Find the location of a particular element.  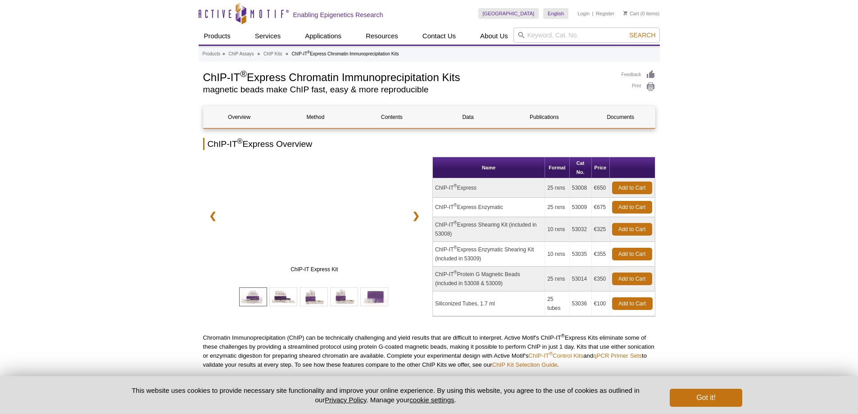

a: Privacy Policy is located at coordinates (345, 400).